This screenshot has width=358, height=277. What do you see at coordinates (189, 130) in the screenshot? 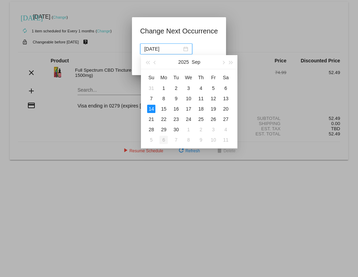
I see `td: 10/1/2025` at bounding box center [189, 130].